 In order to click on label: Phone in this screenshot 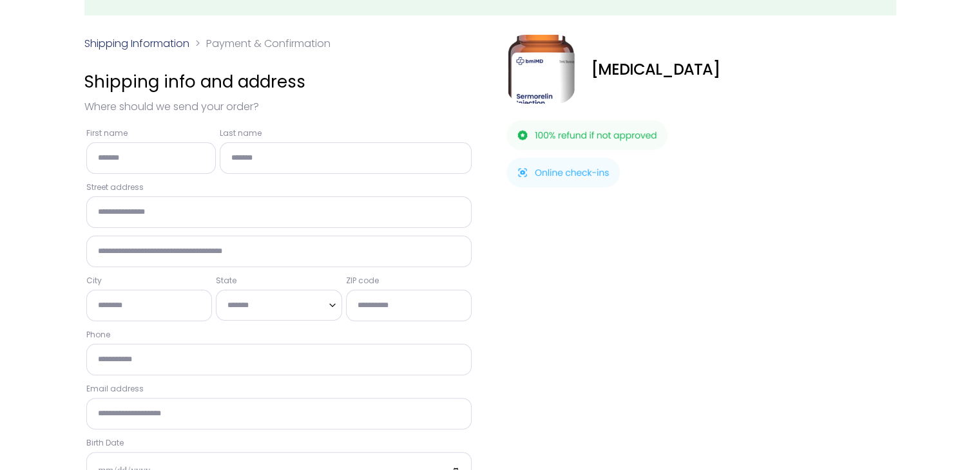, I will do `click(279, 335)`.